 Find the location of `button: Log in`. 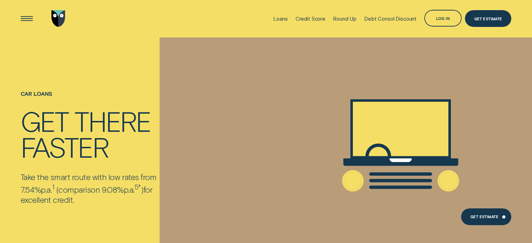

button: Log in is located at coordinates (443, 18).